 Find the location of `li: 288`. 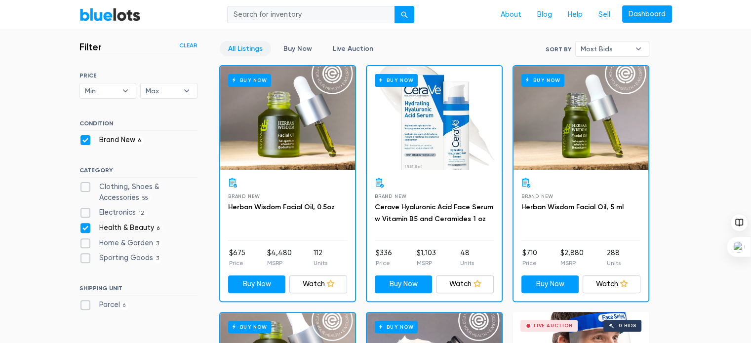

li: 288 is located at coordinates (614, 258).